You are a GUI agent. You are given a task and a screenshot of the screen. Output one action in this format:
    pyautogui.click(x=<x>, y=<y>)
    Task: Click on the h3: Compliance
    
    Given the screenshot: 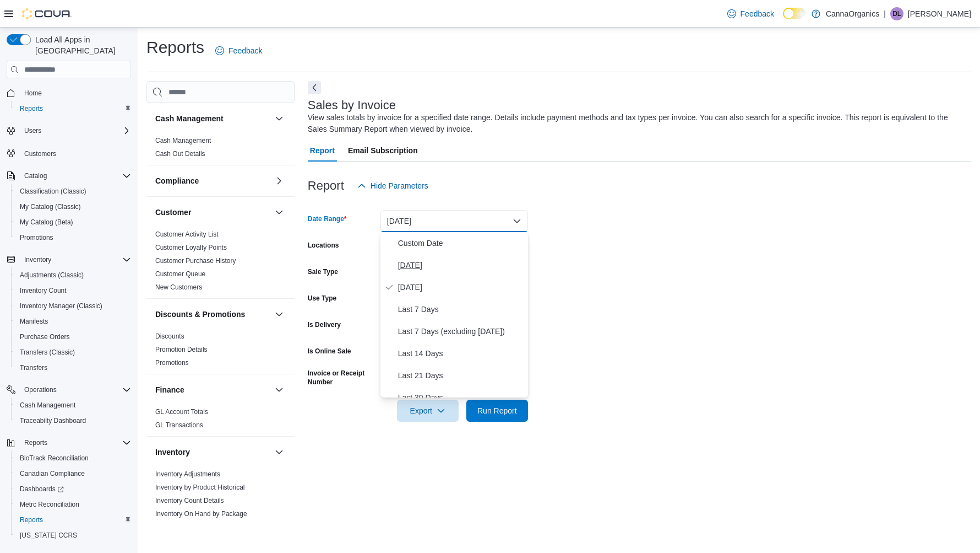 What is the action you would take?
    pyautogui.click(x=177, y=181)
    